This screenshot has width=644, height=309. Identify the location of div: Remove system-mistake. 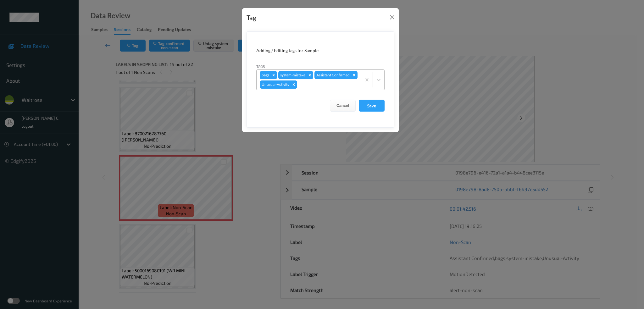
(310, 75).